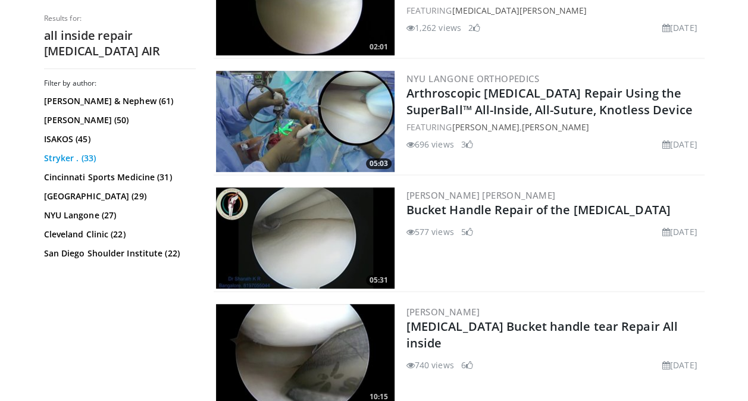 The height and width of the screenshot is (401, 748). Describe the element at coordinates (430, 144) in the screenshot. I see `li: 696 views` at that location.